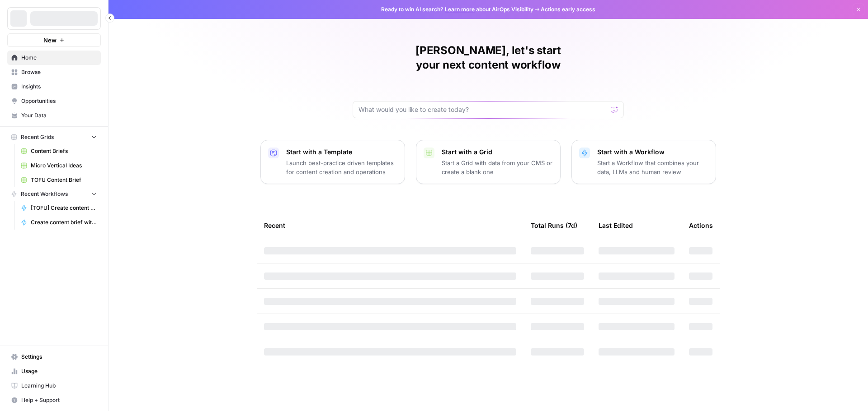 This screenshot has height=411, width=868. I want to click on a: Create content brief with internal links_FY26, so click(59, 223).